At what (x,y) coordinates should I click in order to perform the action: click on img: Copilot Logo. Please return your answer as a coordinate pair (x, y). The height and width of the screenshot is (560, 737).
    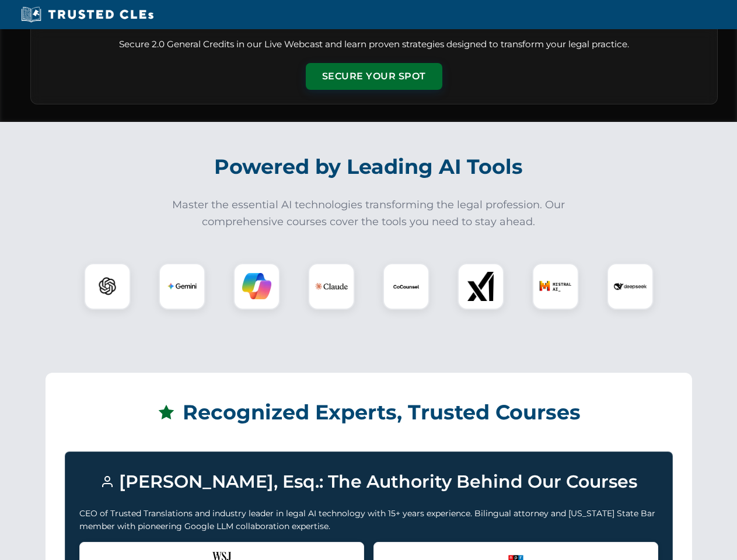
    Looking at the image, I should click on (257, 287).